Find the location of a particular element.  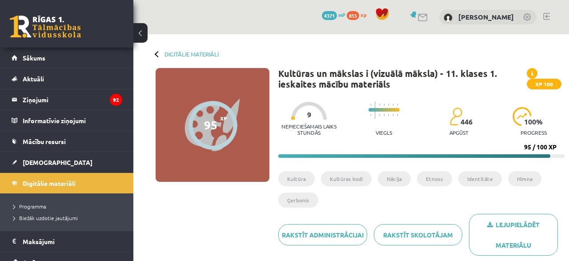

img: icon-progress-161ccf0a02000e728c5f80fcf4c31c7af3da0e1684b2b1d7c360e028c24a22f1.svg is located at coordinates (522, 117).